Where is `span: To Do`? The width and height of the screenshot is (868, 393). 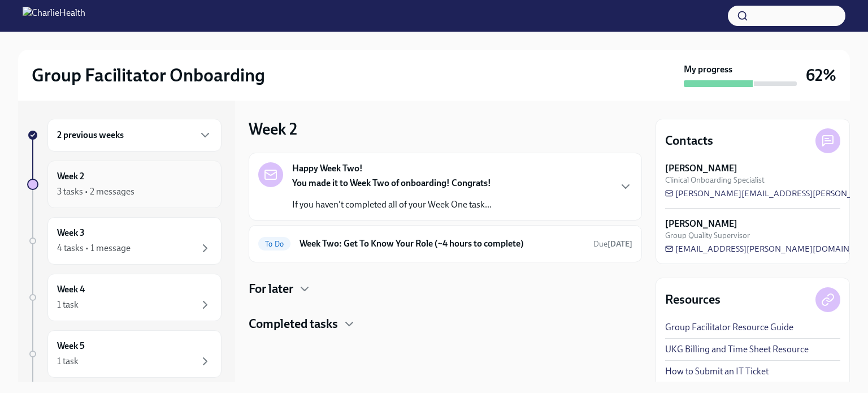 span: To Do is located at coordinates (274, 243).